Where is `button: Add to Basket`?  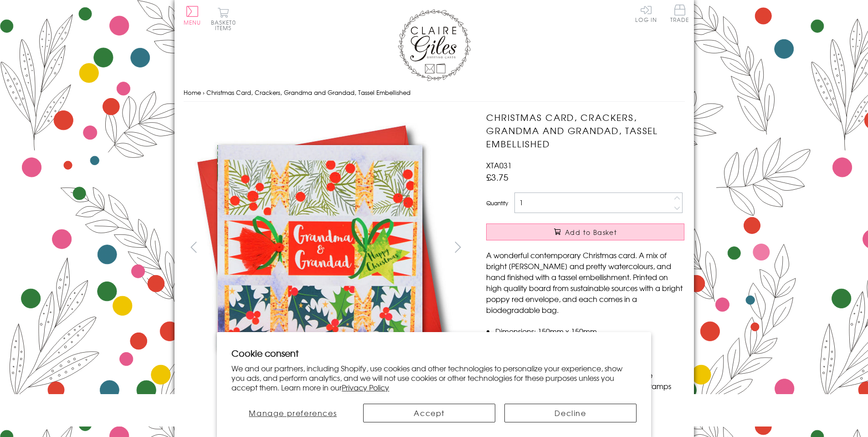
button: Add to Basket is located at coordinates (585, 232).